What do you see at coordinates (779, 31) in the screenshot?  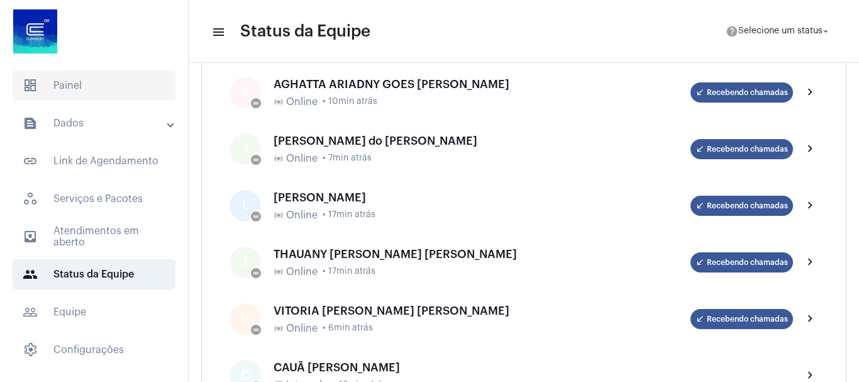 I see `button: Selecione um status` at bounding box center [779, 31].